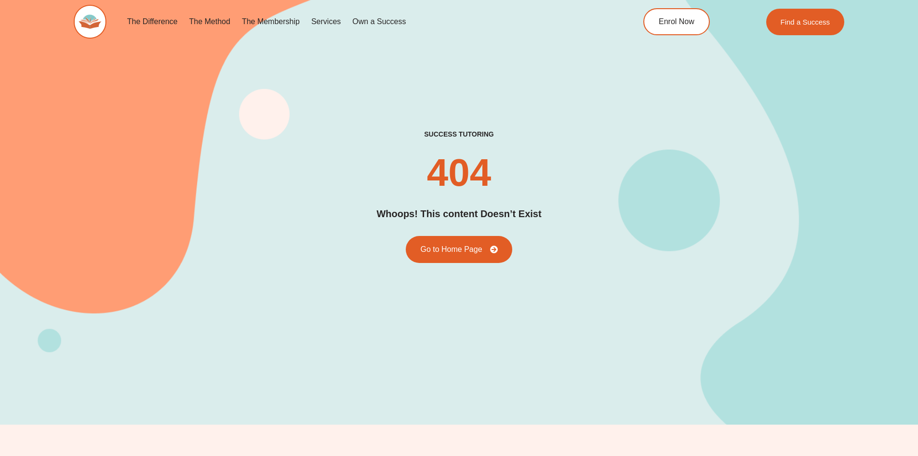  Describe the element at coordinates (271, 22) in the screenshot. I see `a: The Membership` at that location.